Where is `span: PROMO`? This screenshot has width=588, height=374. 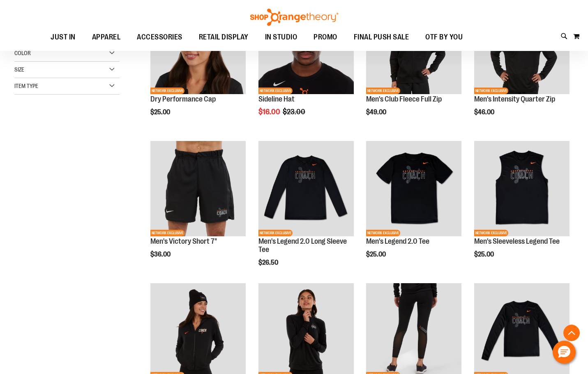 span: PROMO is located at coordinates (325, 37).